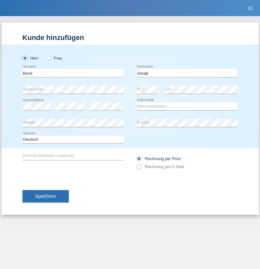 This screenshot has height=269, width=260. Describe the element at coordinates (130, 37) in the screenshot. I see `h1: Kunde hinzufügen` at that location.